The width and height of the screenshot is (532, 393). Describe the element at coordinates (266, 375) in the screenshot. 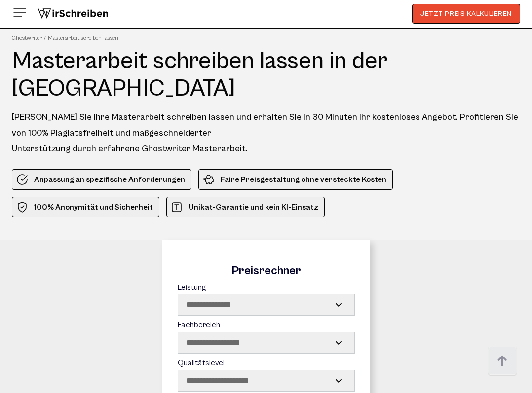

I see `label: Qualitätslevel` at that location.